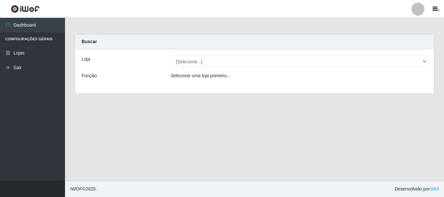 The width and height of the screenshot is (444, 197). What do you see at coordinates (25, 9) in the screenshot?
I see `img: CoreUI Logo` at bounding box center [25, 9].